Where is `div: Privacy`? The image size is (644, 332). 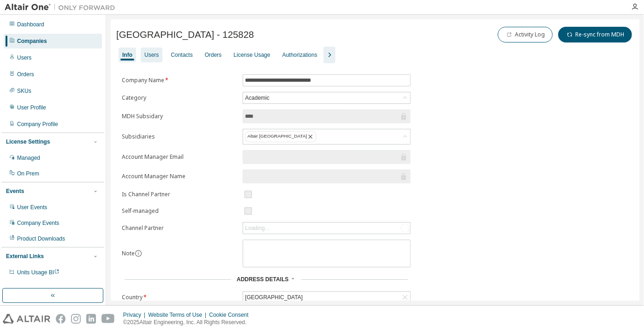 div: Privacy is located at coordinates (135, 315).